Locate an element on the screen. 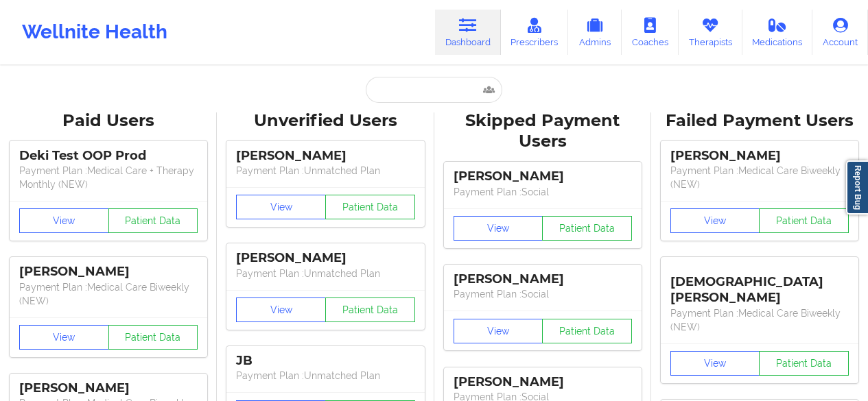 The height and width of the screenshot is (401, 868). div: JB is located at coordinates (325, 361).